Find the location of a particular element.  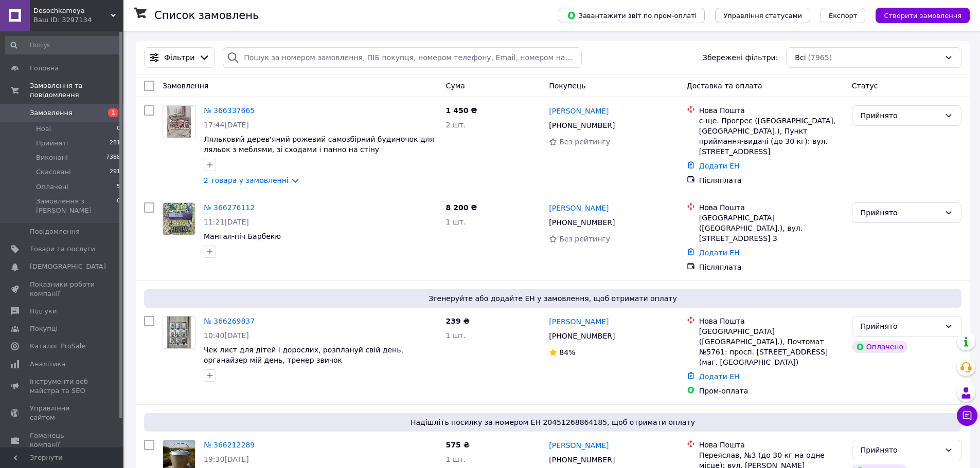

a: № 366276112 is located at coordinates (229, 208).